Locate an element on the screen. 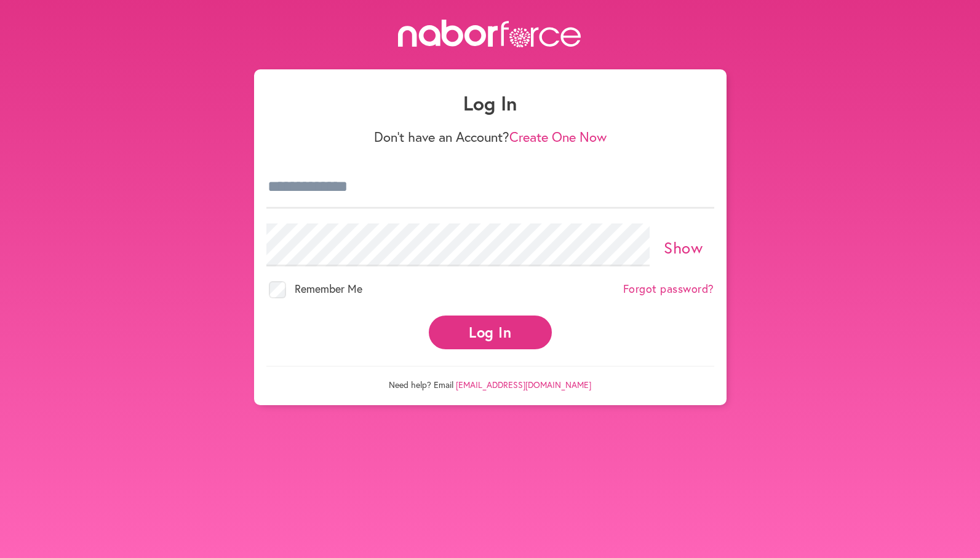 Image resolution: width=980 pixels, height=558 pixels. p: Don't have an Account? is located at coordinates (490, 137).